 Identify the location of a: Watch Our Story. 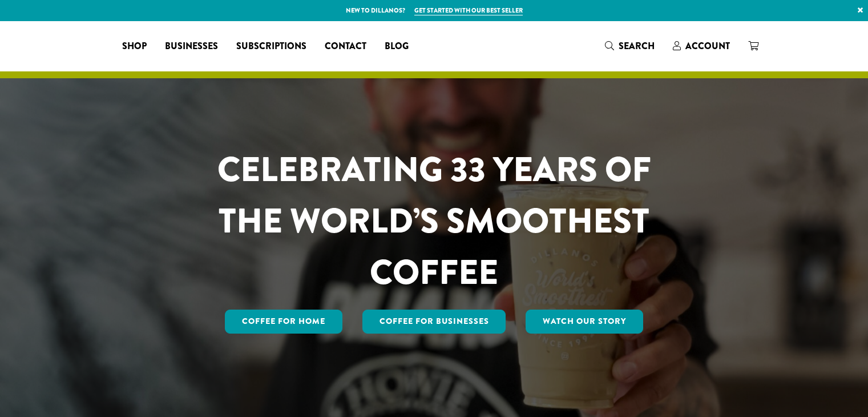
(584, 322).